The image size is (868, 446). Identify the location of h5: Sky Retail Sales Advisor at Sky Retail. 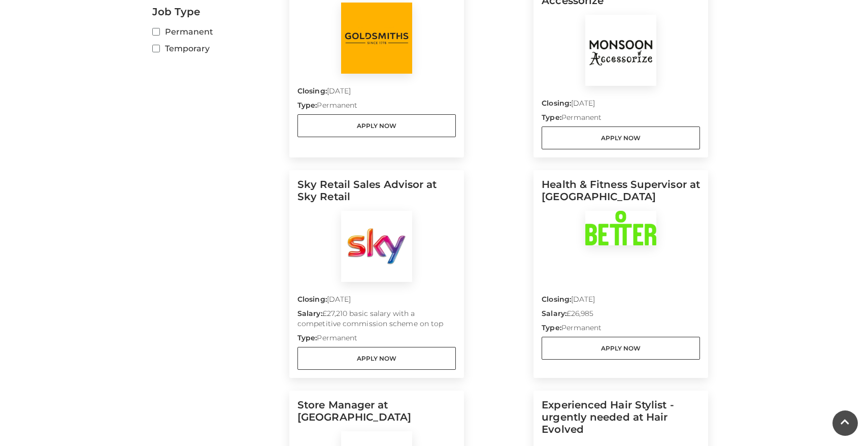
(377, 194).